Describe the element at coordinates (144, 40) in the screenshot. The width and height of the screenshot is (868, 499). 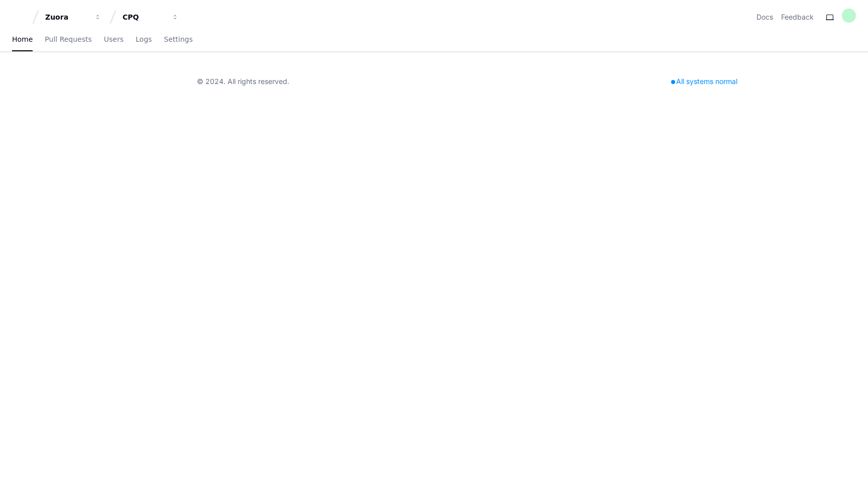
I see `a: Logs` at that location.